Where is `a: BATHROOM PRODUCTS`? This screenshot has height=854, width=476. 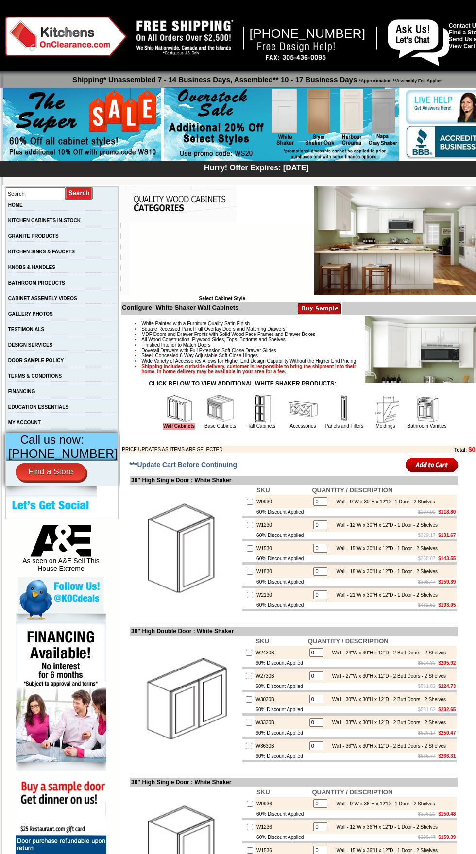
a: BATHROOM PRODUCTS is located at coordinates (36, 283).